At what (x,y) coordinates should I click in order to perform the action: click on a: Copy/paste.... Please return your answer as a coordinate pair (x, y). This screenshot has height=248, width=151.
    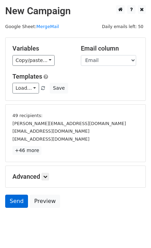
    Looking at the image, I should click on (34, 60).